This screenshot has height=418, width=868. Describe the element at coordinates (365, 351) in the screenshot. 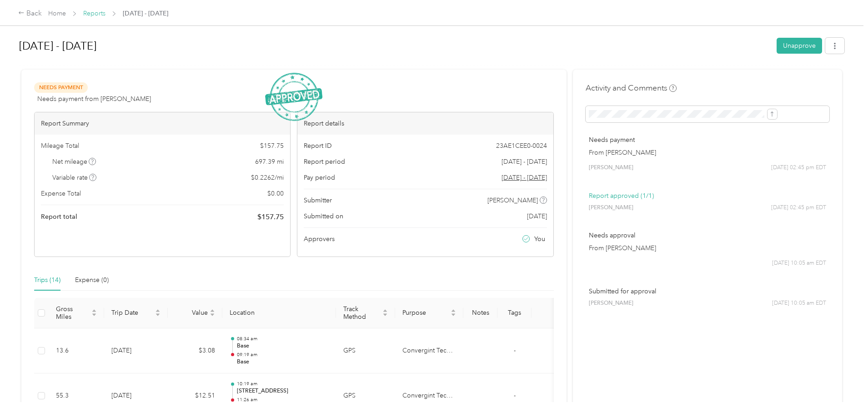

I see `td: GPS` at that location.